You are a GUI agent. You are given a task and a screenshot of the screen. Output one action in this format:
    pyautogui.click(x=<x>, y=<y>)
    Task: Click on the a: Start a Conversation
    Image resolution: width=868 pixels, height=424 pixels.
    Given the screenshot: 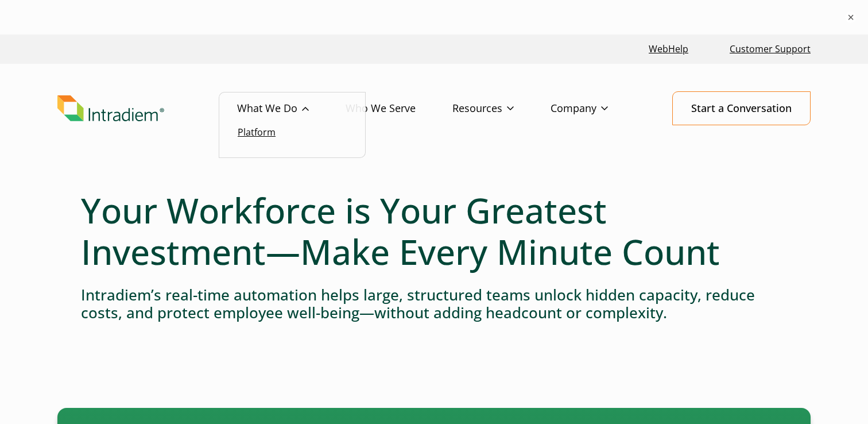 What is the action you would take?
    pyautogui.click(x=741, y=108)
    